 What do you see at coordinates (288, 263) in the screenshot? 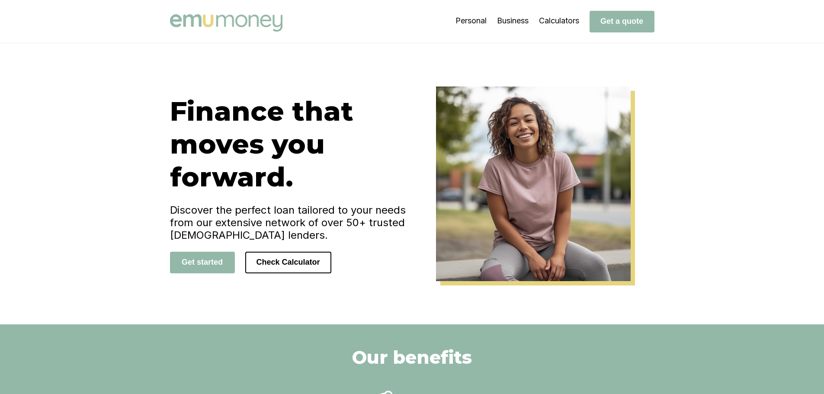
I see `button: Check Calculator` at bounding box center [288, 263].